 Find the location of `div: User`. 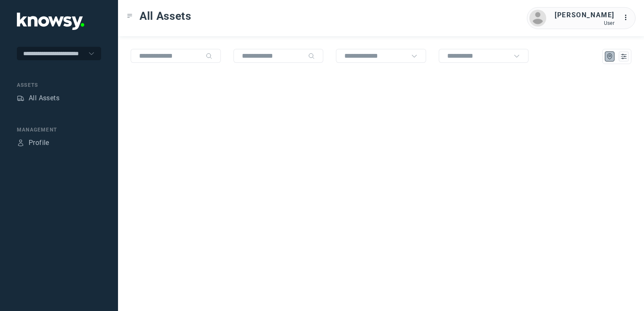

div: User is located at coordinates (584, 23).